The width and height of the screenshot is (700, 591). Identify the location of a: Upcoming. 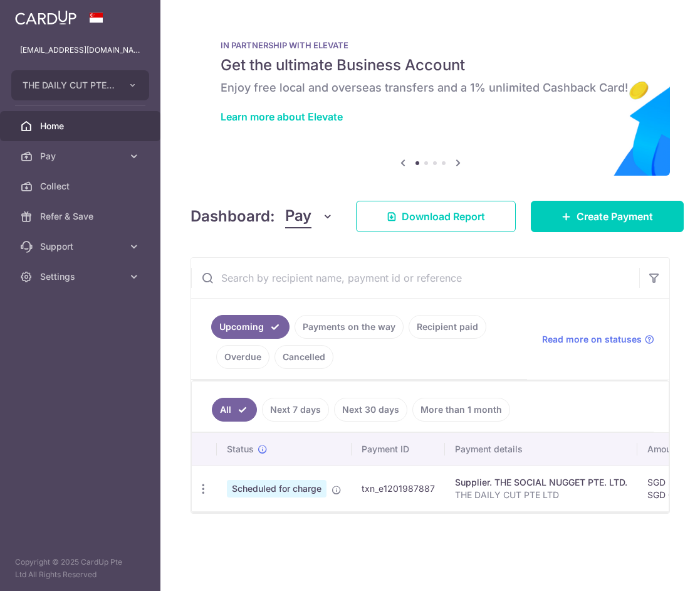
(250, 327).